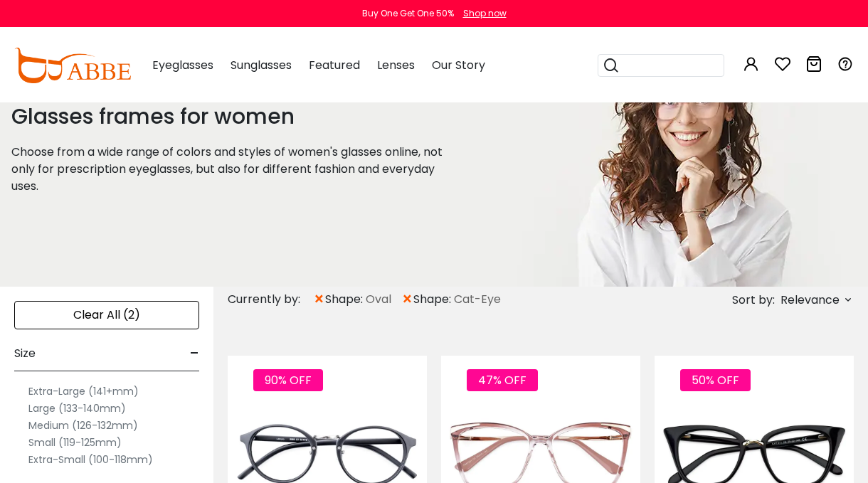 This screenshot has height=483, width=868. What do you see at coordinates (270, 300) in the screenshot?
I see `div: Currently by:` at bounding box center [270, 300].